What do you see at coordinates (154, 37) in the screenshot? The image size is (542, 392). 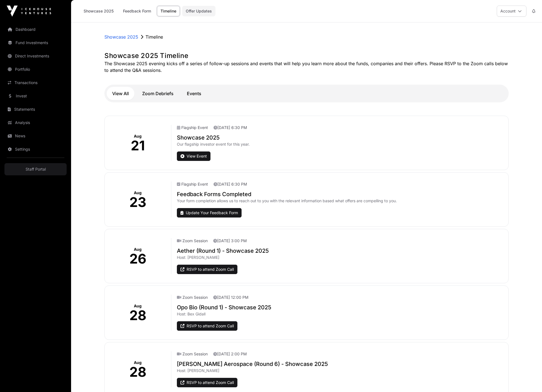 I see `p: Timeline` at bounding box center [154, 37].